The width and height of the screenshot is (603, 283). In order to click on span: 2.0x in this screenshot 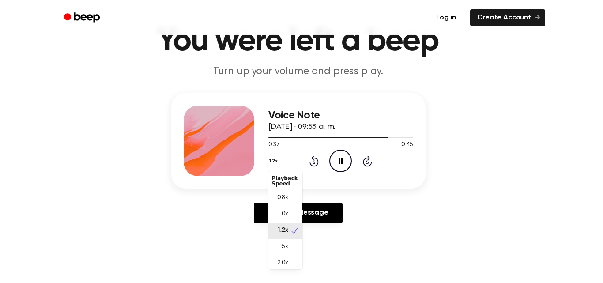, I will do `click(282, 263)`.